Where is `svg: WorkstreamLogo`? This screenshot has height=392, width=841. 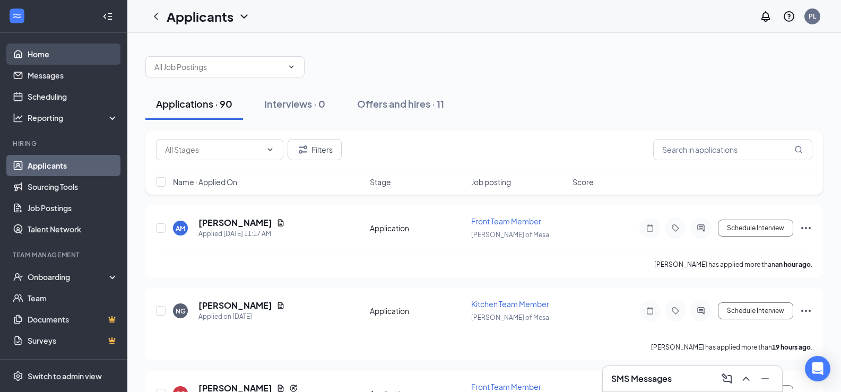
svg: WorkstreamLogo is located at coordinates (17, 16).